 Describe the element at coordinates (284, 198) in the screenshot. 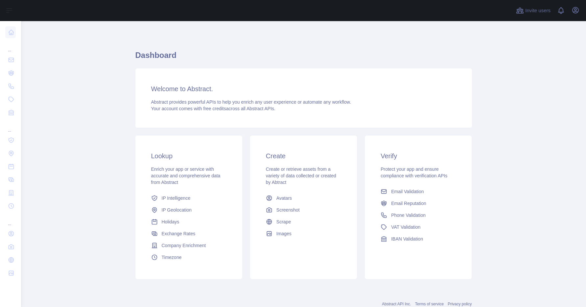

I see `span: Avatars` at that location.